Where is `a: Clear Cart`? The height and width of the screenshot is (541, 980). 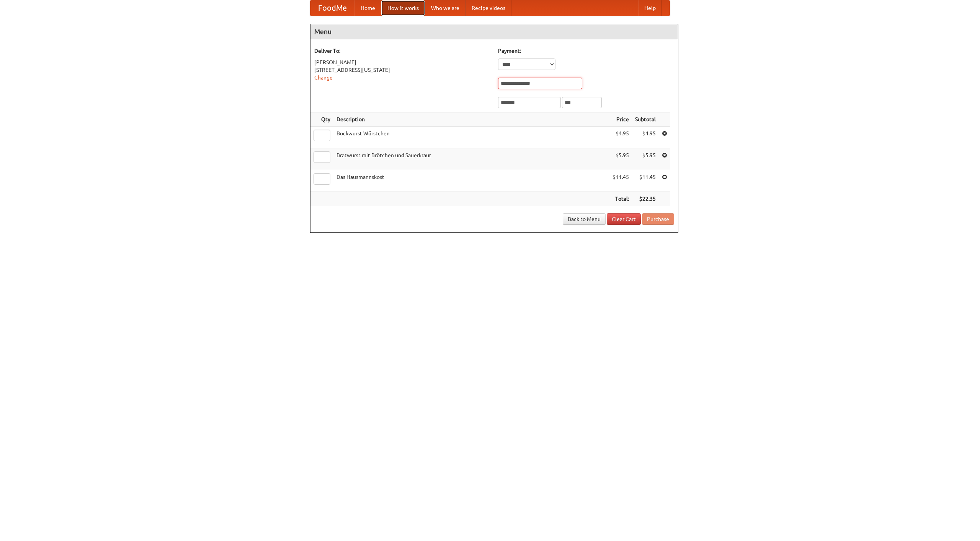
a: Clear Cart is located at coordinates (623, 219).